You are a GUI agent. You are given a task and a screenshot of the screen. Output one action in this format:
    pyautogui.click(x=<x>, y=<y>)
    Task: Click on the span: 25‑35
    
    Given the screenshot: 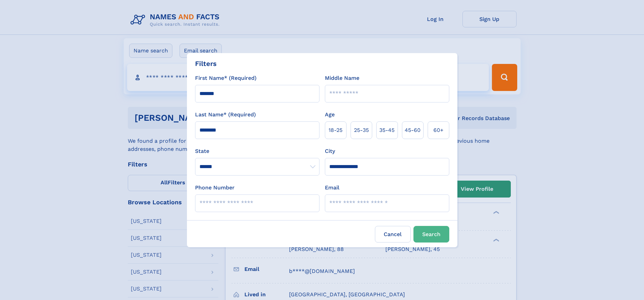 What is the action you would take?
    pyautogui.click(x=361, y=130)
    